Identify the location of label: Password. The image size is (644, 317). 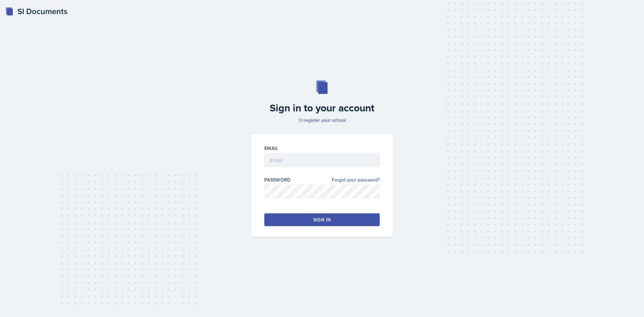
(277, 180).